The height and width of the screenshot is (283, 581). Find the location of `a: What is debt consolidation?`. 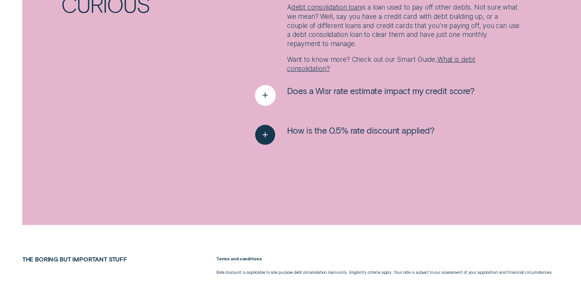

a: What is debt consolidation? is located at coordinates (381, 64).